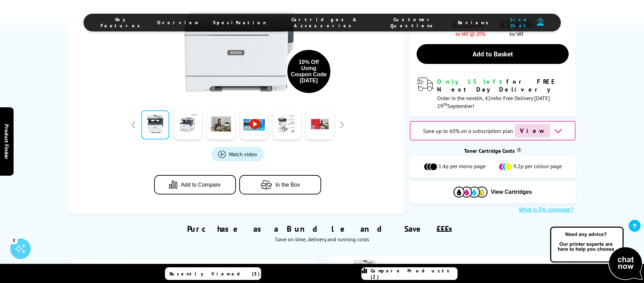  Describe the element at coordinates (243, 154) in the screenshot. I see `span: Watch video` at that location.